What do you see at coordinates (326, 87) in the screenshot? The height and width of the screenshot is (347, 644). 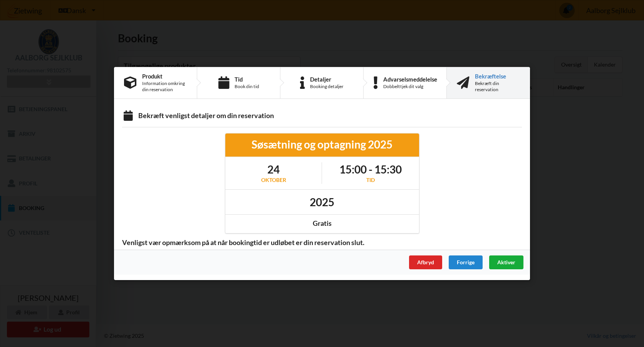 I see `div: Booking detaljer` at bounding box center [326, 87].